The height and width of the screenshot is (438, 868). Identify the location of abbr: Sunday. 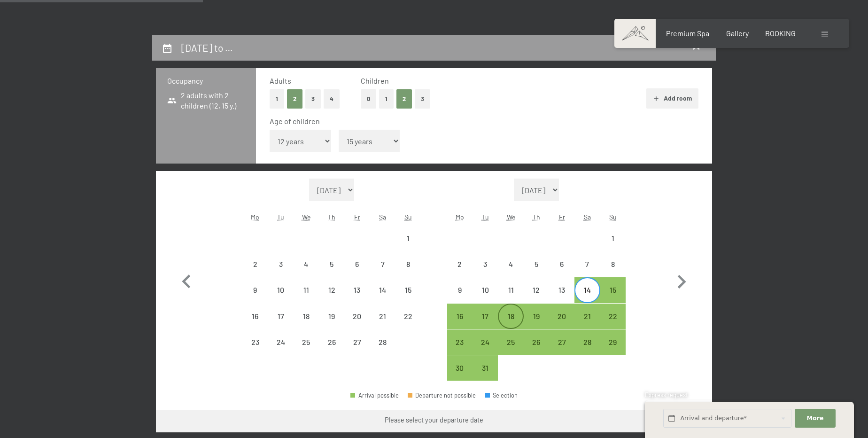
(613, 217).